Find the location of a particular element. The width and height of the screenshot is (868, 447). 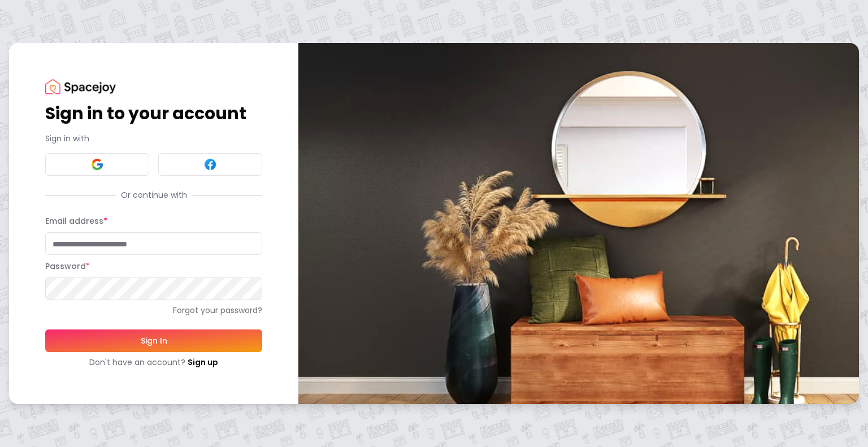

button: Sign In is located at coordinates (154, 341).